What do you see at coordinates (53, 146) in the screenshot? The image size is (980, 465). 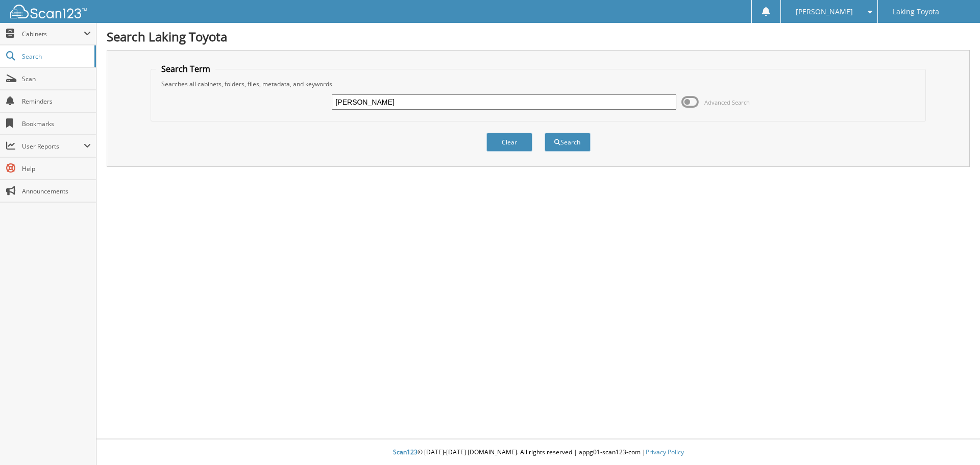 I see `span: User Reports` at bounding box center [53, 146].